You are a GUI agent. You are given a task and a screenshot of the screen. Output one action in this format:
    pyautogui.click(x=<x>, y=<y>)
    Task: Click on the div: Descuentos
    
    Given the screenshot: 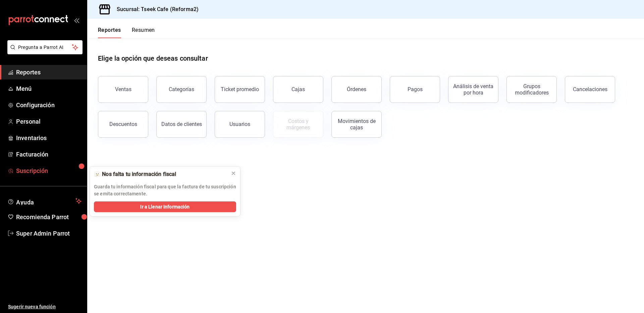 What is the action you would take?
    pyautogui.click(x=123, y=124)
    